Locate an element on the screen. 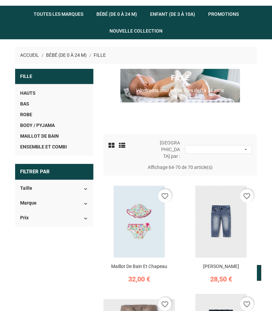 This screenshot has width=272, height=311. p: Vêtements pour bébés filles de 0 à 24 mois is located at coordinates (180, 90).